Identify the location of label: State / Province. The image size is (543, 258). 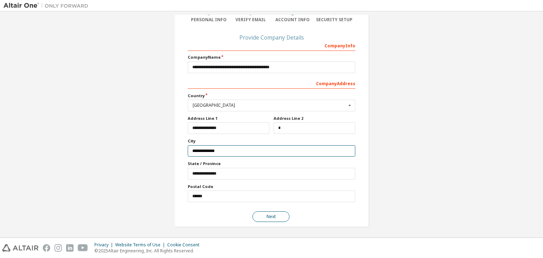
(272, 164).